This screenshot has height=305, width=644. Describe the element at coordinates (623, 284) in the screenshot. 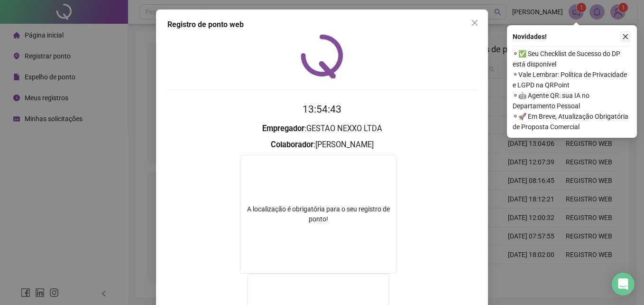

I see `div: Open Intercom Messenger` at that location.